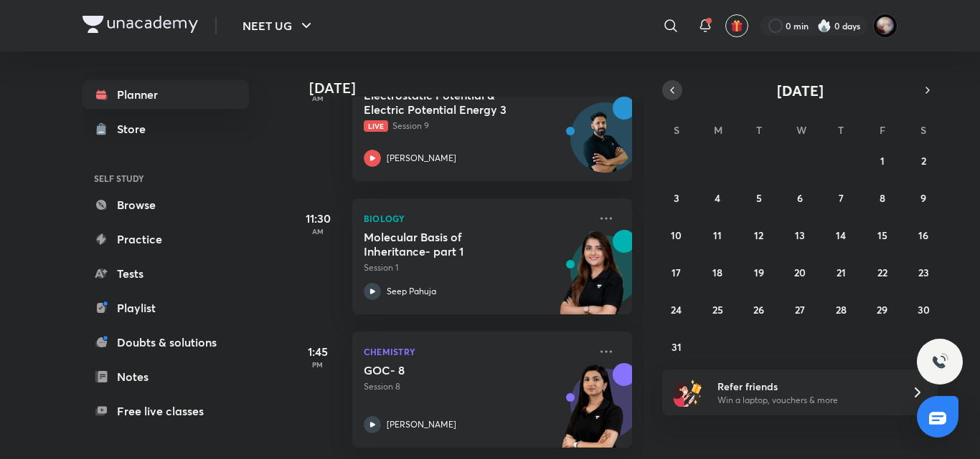 Image resolution: width=980 pixels, height=459 pixels. Describe the element at coordinates (166, 178) in the screenshot. I see `h6: SELF STUDY` at that location.